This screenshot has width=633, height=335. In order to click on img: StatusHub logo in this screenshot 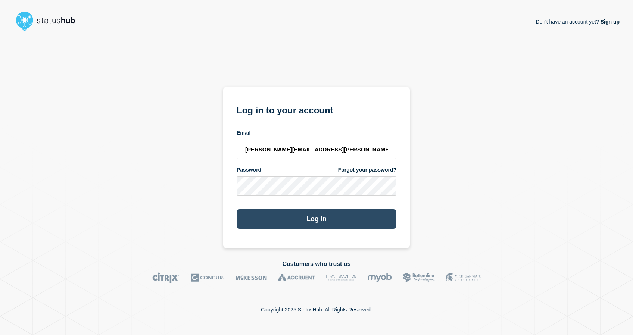, I will do `click(49, 21)`.